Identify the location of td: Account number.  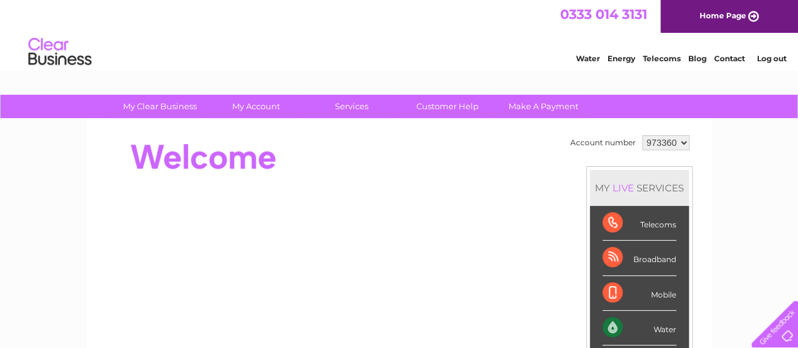
(603, 143).